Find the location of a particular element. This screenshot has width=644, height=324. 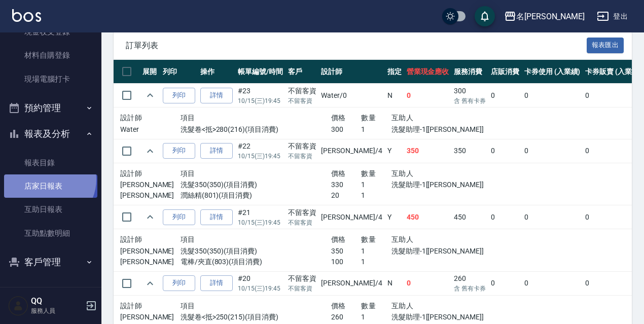

a: 互助點數明細 is located at coordinates (50, 233).